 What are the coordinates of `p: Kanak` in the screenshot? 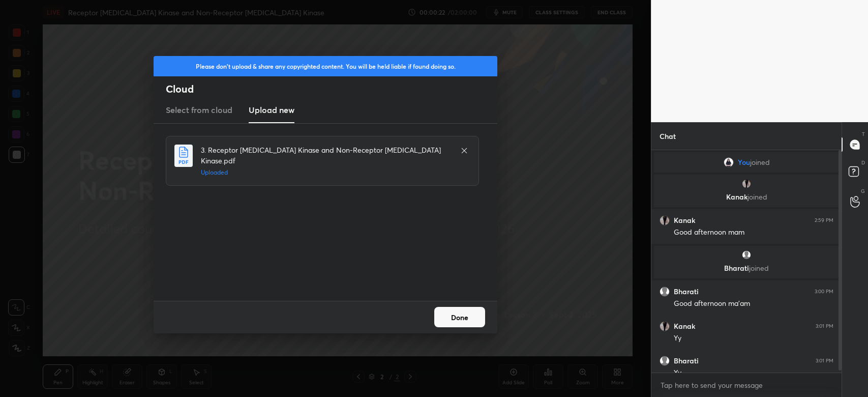 It's located at (747, 197).